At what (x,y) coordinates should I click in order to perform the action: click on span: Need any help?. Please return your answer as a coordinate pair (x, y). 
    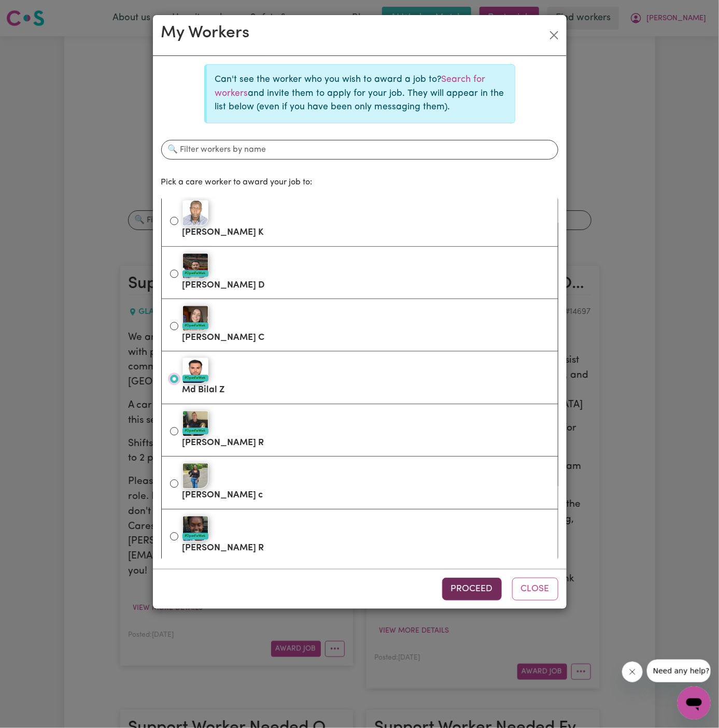
    Looking at the image, I should click on (34, 12).